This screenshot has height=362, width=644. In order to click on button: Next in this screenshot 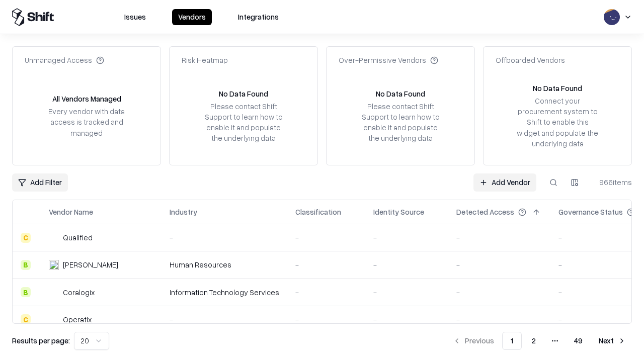, I will do `click(613, 341)`.